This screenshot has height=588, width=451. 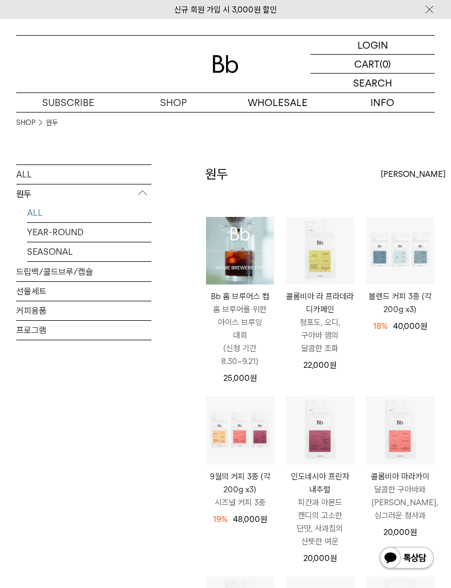 I want to click on img: 카카오톡 채널 1:1 채팅 버튼, so click(x=407, y=559).